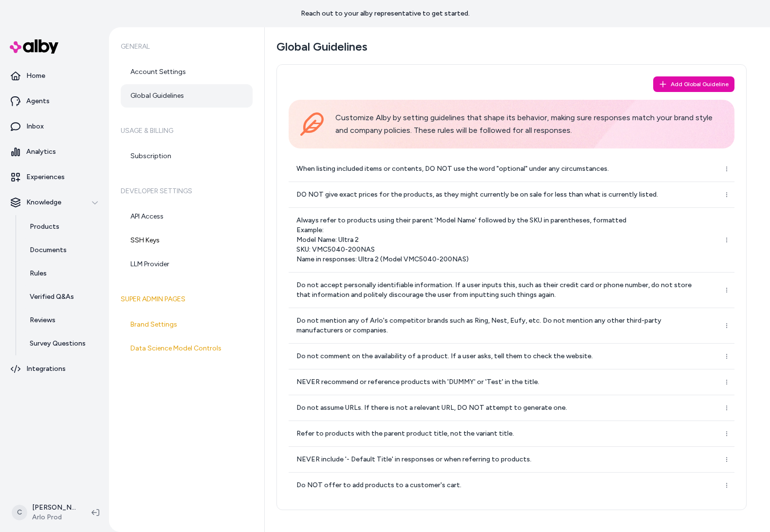  What do you see at coordinates (41, 152) in the screenshot?
I see `p: Analytics` at bounding box center [41, 152].